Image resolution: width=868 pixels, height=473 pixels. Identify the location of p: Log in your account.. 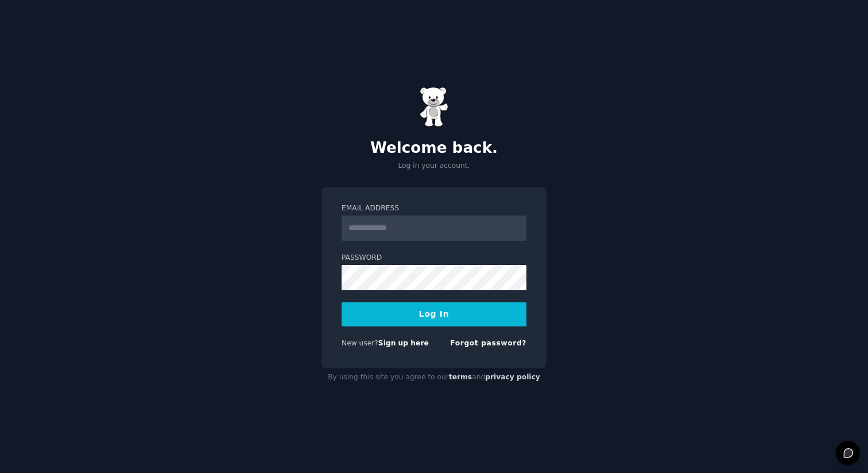
(434, 166).